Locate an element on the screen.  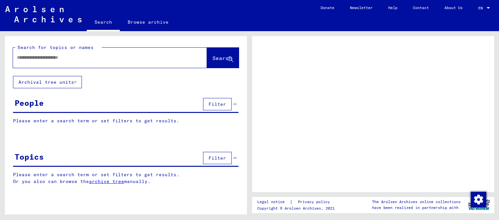
button: Archival tree units is located at coordinates (47, 82).